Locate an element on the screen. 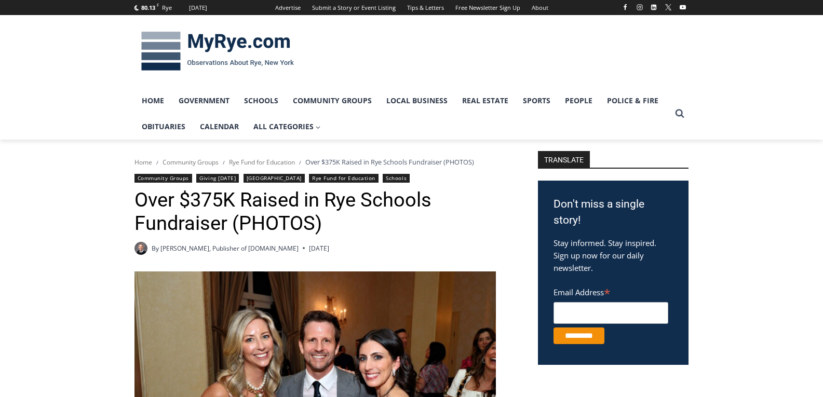 Image resolution: width=823 pixels, height=397 pixels. strong: TRANSLATE is located at coordinates (564, 159).